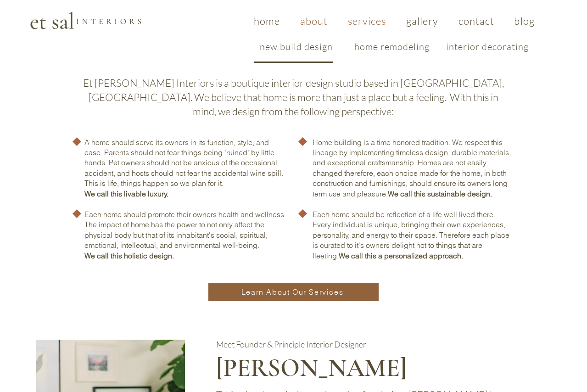 The image size is (587, 392). What do you see at coordinates (296, 46) in the screenshot?
I see `a: new build design` at bounding box center [296, 46].